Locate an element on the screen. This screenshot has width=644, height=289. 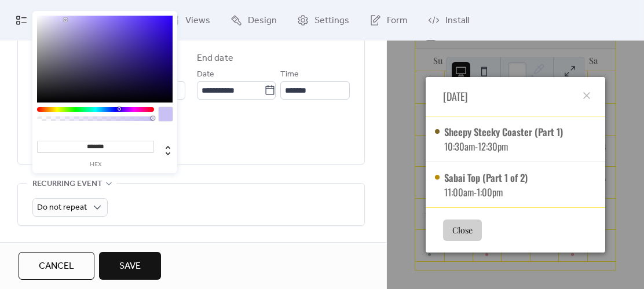
span: 1:00pm is located at coordinates (489, 192).